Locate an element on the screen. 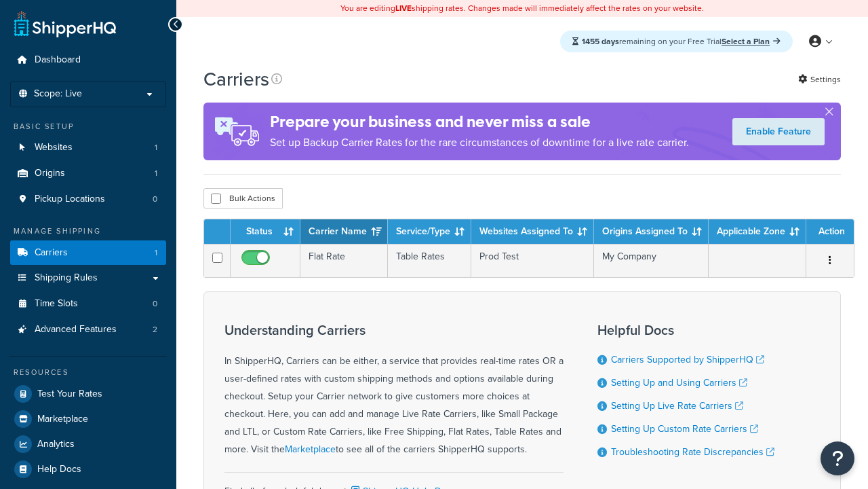 The width and height of the screenshot is (868, 489). button: Open Resource Center is located at coordinates (838, 458).